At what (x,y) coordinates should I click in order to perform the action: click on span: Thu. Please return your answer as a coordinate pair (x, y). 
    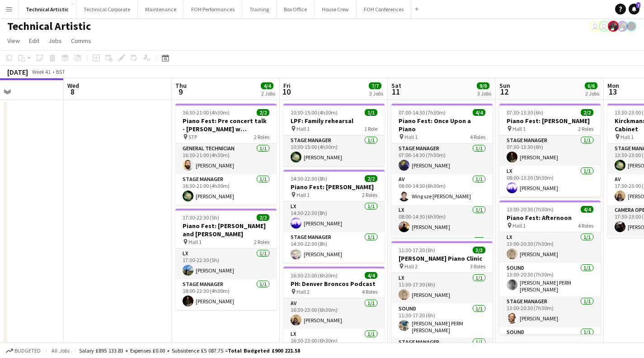
    Looking at the image, I should click on (181, 86).